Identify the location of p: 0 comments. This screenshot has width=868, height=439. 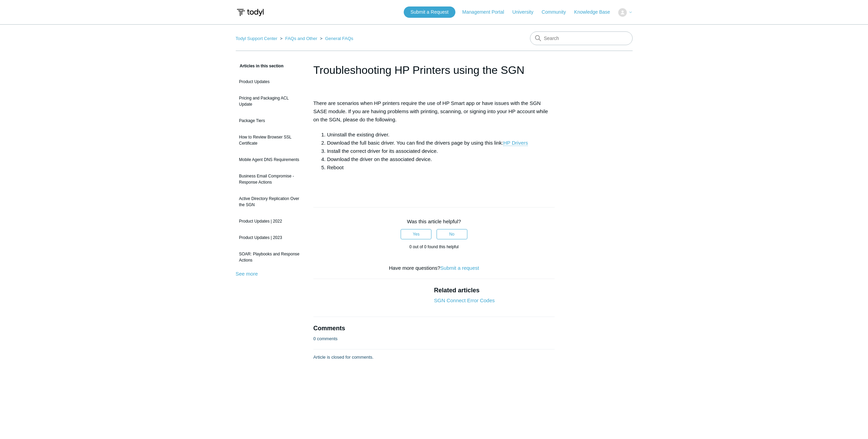
(325, 339).